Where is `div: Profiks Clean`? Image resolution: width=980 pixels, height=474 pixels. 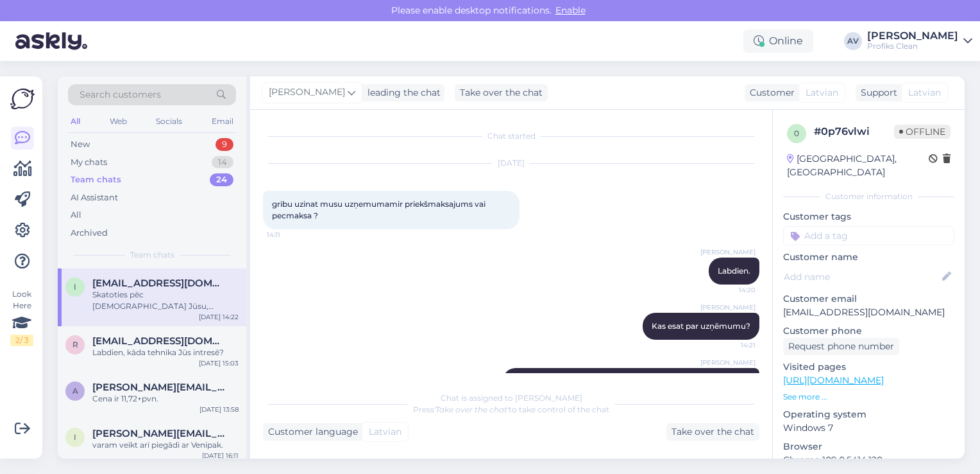
div: Profiks Clean is located at coordinates (913, 47).